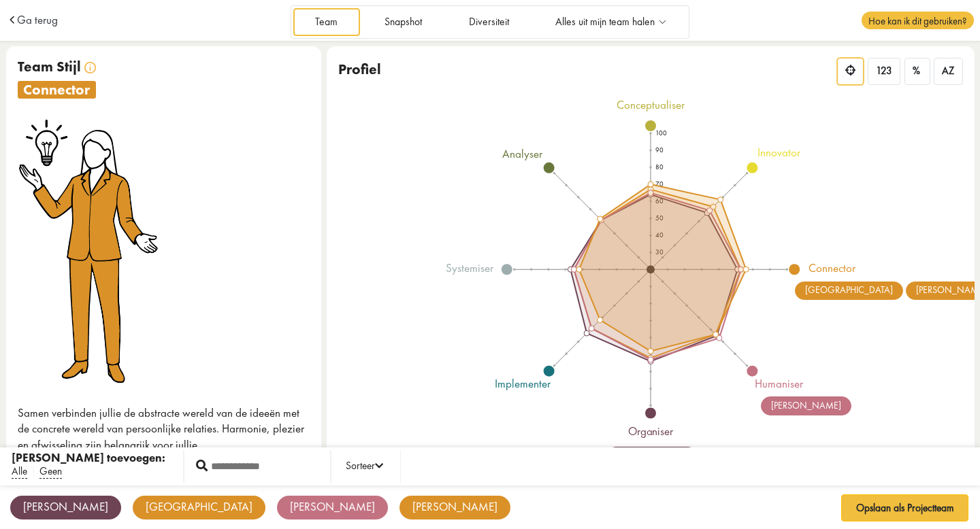 This screenshot has width=980, height=529. I want to click on tspan: connector, so click(832, 268).